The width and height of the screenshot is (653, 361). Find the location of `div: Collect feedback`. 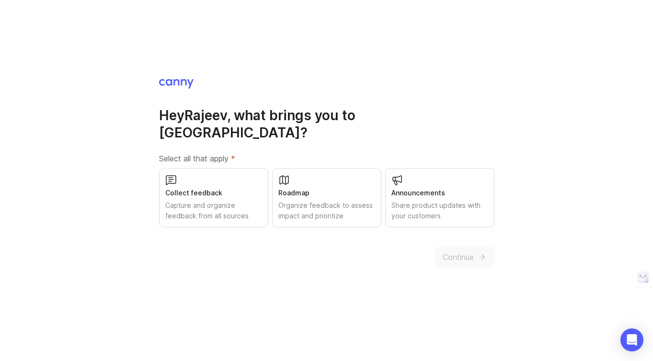

div: Collect feedback is located at coordinates (214, 193).